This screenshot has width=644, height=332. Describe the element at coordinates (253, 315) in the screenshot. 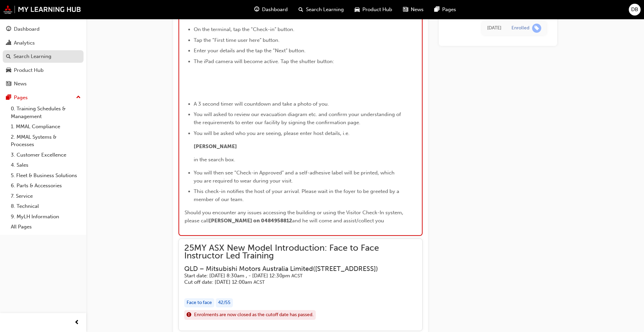

I see `span: Enrolments are now closed as the cutoff date has passed.` at that location.